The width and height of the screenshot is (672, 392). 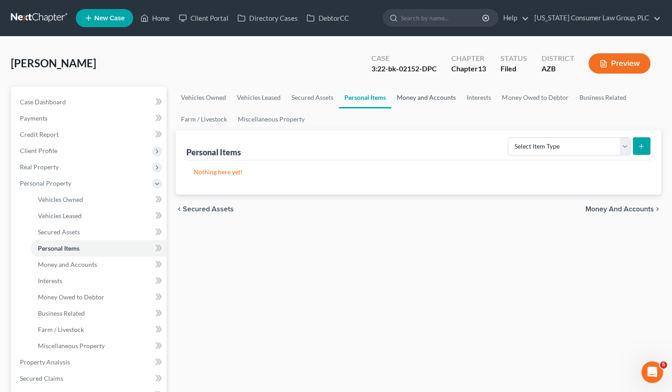 I want to click on span: Vehicles Leased, so click(x=60, y=215).